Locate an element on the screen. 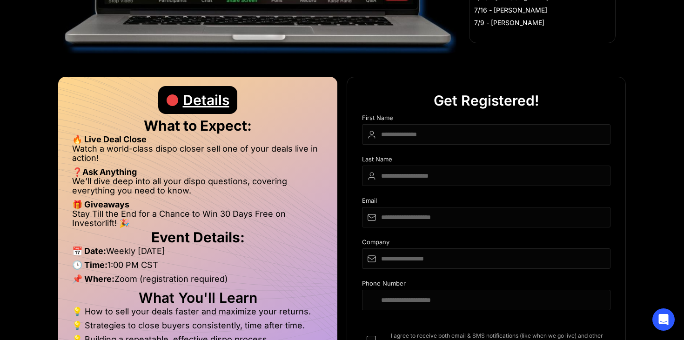 This screenshot has height=340, width=684. li: Zoom (registration required) is located at coordinates (198, 281).